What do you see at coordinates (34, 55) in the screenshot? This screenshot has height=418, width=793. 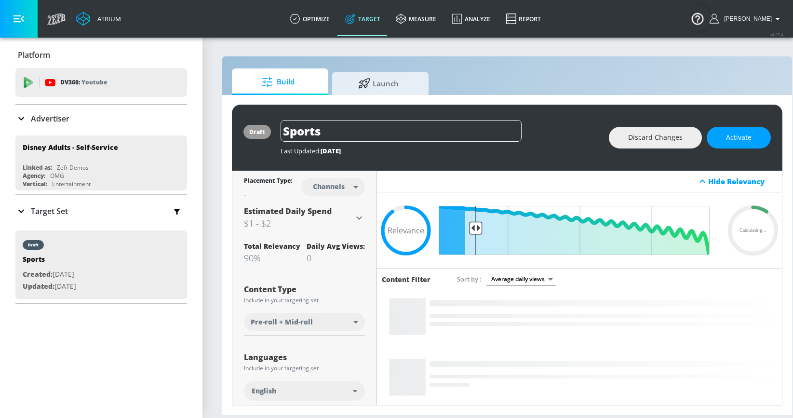 I see `p: Platform` at bounding box center [34, 55].